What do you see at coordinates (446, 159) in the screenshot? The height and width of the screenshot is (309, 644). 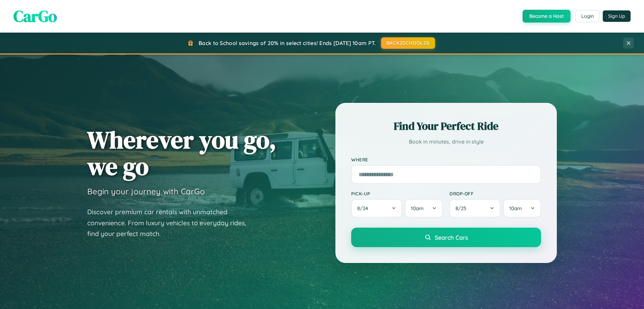 I see `label: Where` at bounding box center [446, 159].